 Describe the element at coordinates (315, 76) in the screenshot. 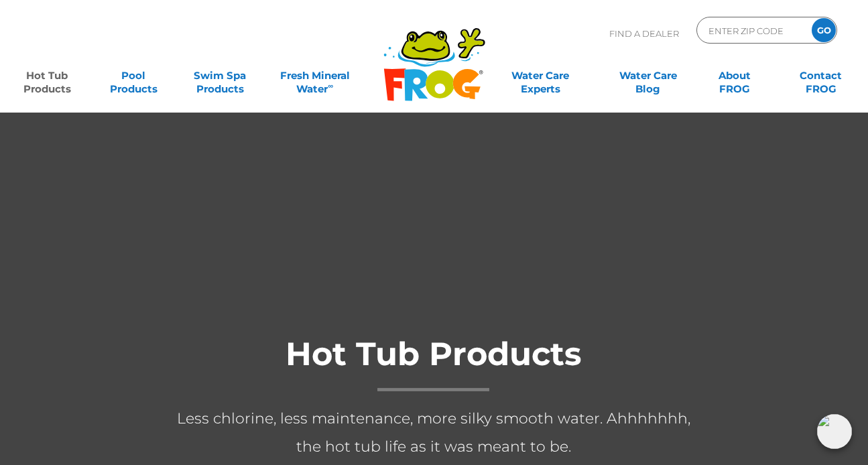

I see `a: Fresh MineralWater∞` at that location.